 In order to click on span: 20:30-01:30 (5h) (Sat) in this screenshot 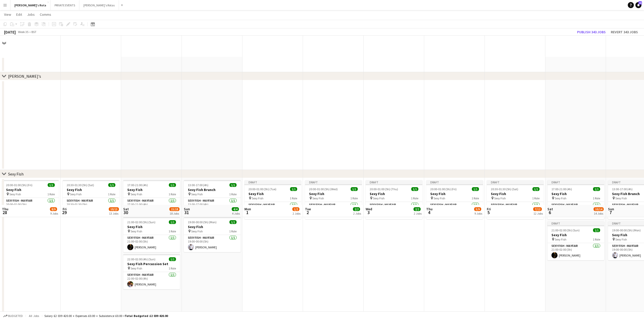, I will do `click(504, 189)`.